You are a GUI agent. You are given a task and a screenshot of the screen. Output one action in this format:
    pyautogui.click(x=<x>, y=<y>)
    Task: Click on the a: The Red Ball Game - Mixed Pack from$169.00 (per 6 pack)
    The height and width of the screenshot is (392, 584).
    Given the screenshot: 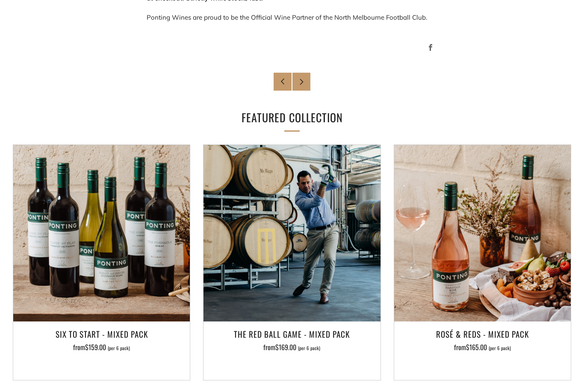 What is the action you would take?
    pyautogui.click(x=292, y=348)
    